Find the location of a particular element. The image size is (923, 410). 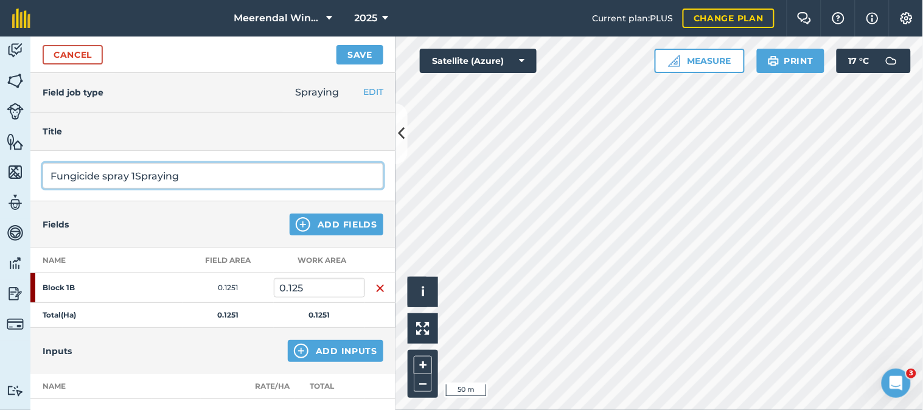

h4: Fields is located at coordinates (55, 225).